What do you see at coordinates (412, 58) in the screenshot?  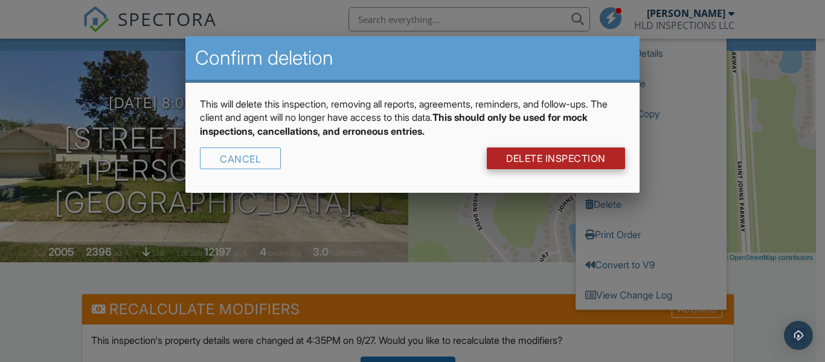 I see `h2: Confirm deletion` at bounding box center [412, 58].